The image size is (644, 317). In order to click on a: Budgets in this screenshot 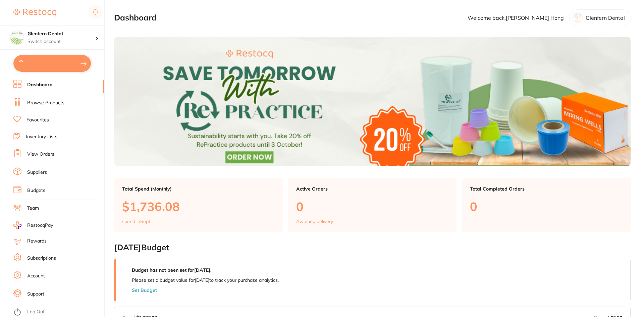, I will do `click(36, 191)`.